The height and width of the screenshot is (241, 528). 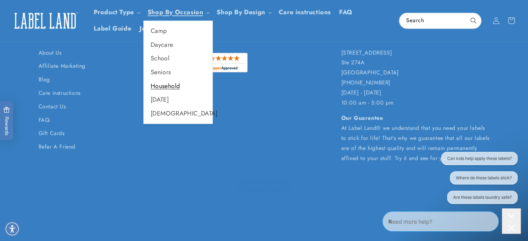 What do you see at coordinates (81, 234) in the screenshot?
I see `h2: Country/region` at bounding box center [81, 234].